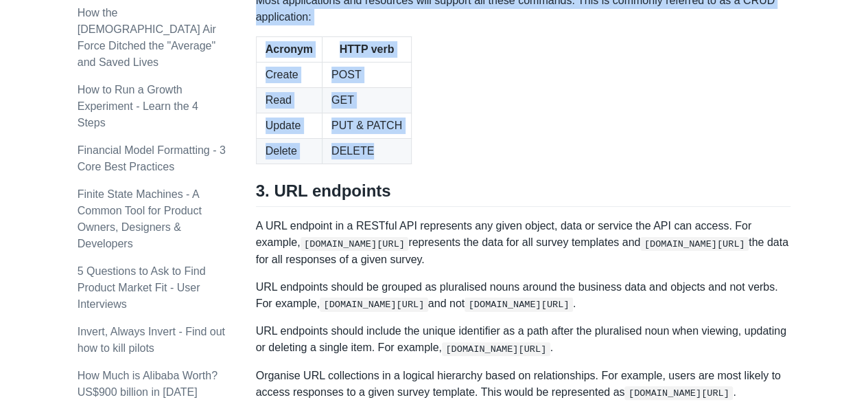  I want to click on td: GET, so click(366, 100).